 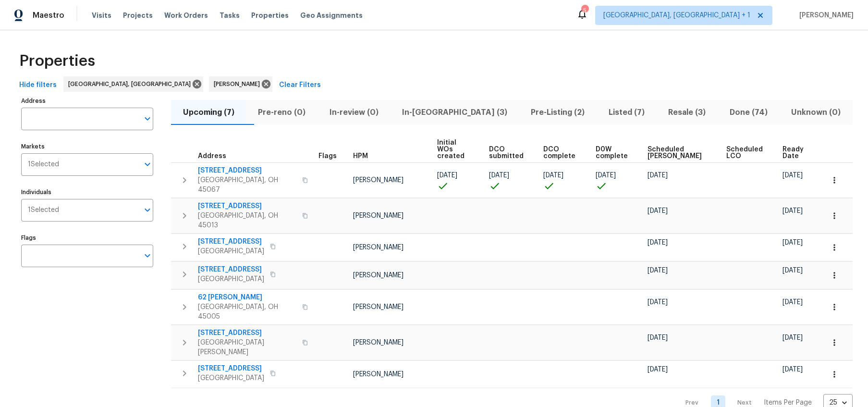 What do you see at coordinates (87, 101) in the screenshot?
I see `label: Address` at bounding box center [87, 101].